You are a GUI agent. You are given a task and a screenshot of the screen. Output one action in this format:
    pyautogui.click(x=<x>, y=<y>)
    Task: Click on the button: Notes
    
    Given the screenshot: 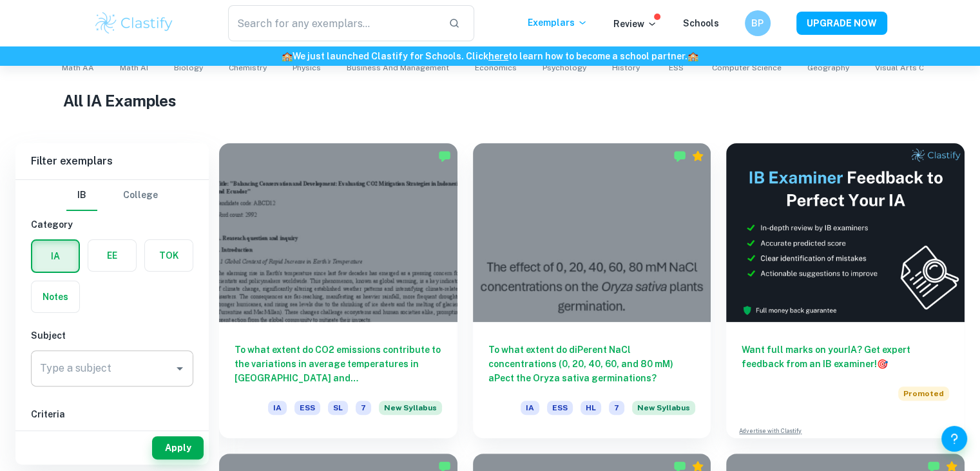 What is the action you would take?
    pyautogui.click(x=56, y=297)
    